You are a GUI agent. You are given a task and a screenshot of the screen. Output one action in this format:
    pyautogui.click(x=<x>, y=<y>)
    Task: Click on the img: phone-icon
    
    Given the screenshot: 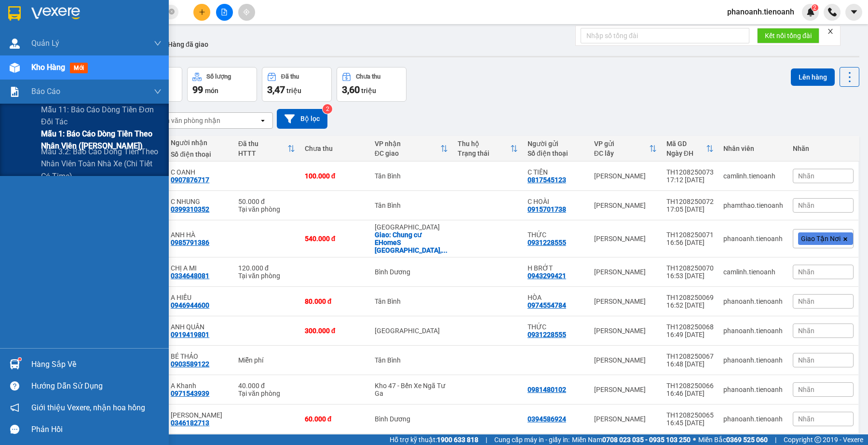 What is the action you would take?
    pyautogui.click(x=833, y=12)
    